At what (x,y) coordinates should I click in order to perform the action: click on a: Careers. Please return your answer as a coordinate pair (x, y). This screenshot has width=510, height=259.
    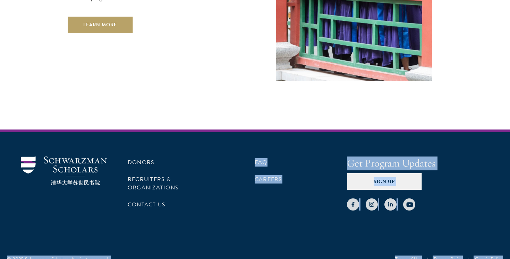
    Looking at the image, I should click on (268, 180).